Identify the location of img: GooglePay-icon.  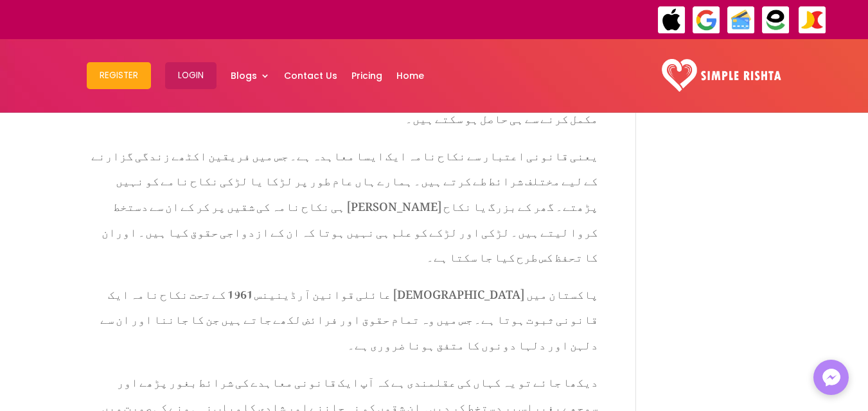
(706, 20).